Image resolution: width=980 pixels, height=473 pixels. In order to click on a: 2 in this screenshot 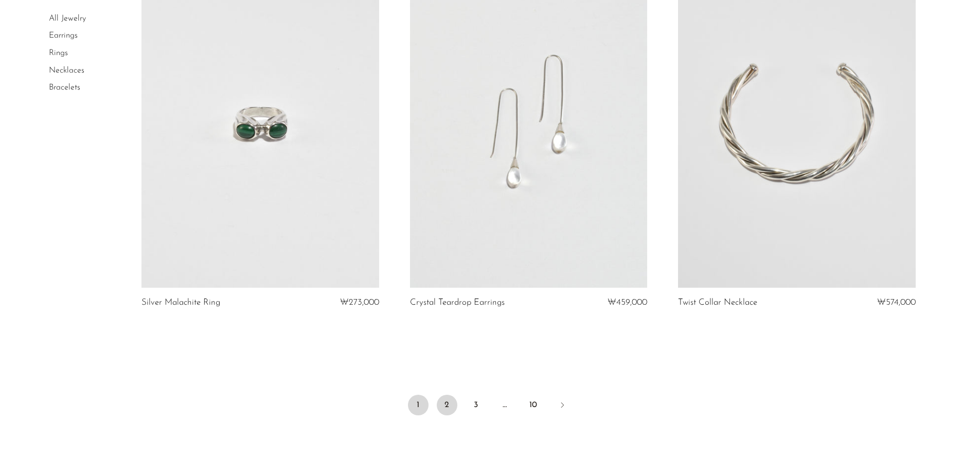, I will do `click(447, 405)`.